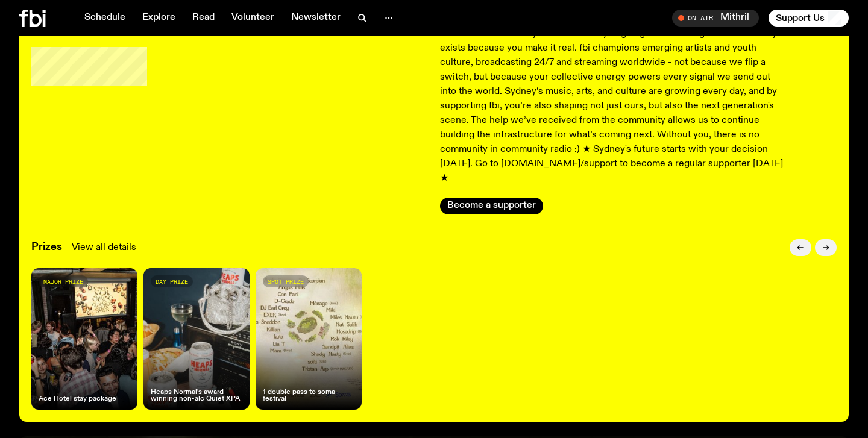 The image size is (868, 438). Describe the element at coordinates (309, 396) in the screenshot. I see `h4: 1 double pass to soma festival` at that location.